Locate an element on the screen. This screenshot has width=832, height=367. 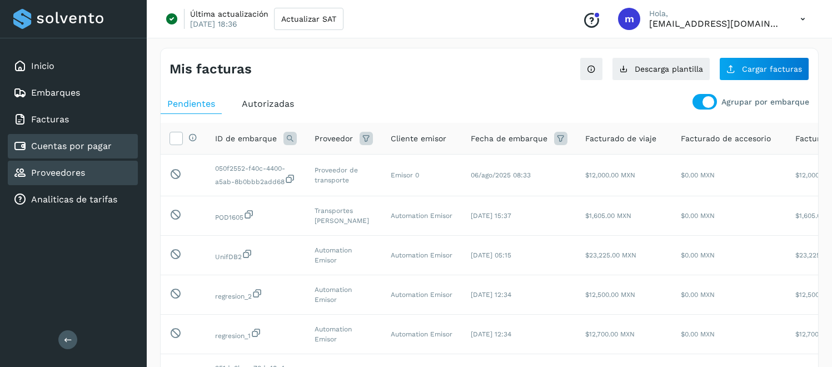
div: Inicio is located at coordinates (73, 66).